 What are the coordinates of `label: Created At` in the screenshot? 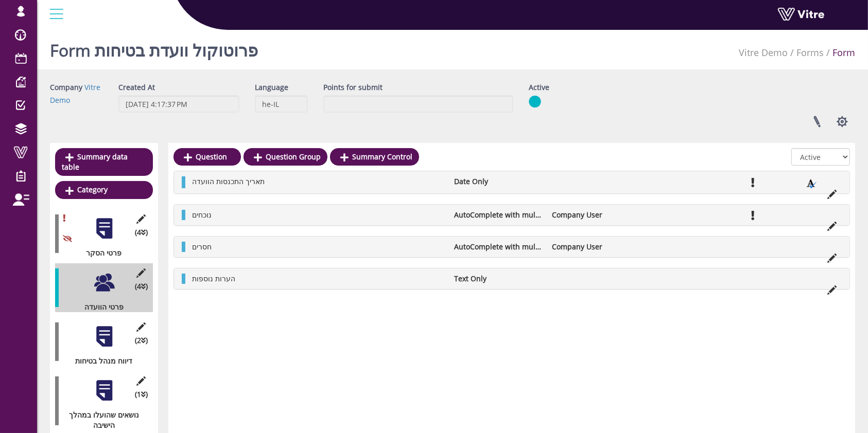 It's located at (136, 88).